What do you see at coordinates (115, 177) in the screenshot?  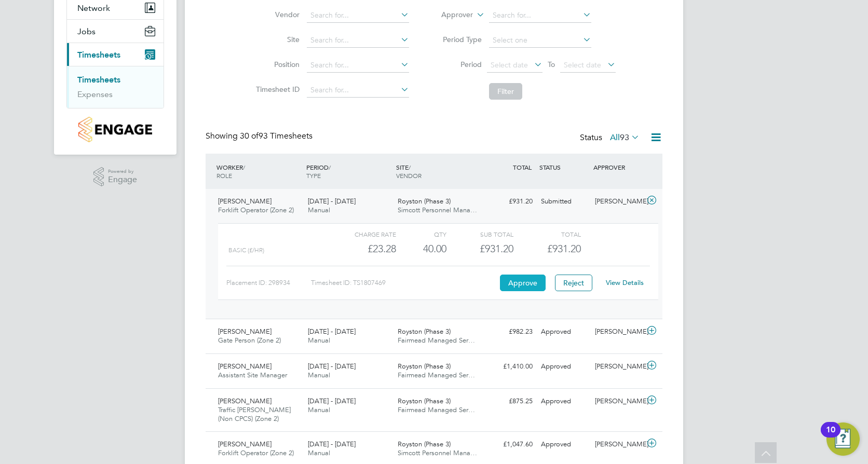 I see `a: Powered byEngage` at bounding box center [115, 177].